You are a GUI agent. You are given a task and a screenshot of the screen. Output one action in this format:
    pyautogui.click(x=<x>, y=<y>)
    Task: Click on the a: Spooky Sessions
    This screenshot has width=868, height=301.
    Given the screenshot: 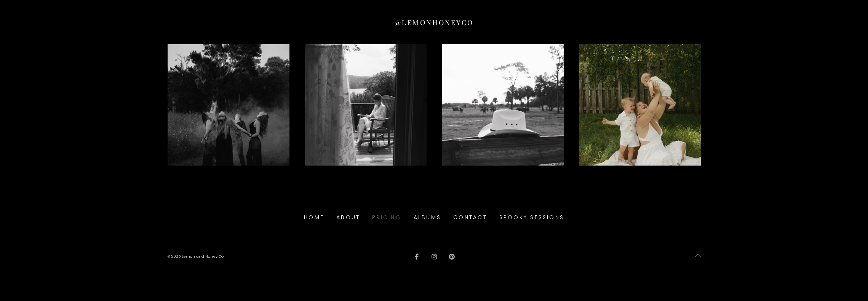 What is the action you would take?
    pyautogui.click(x=532, y=217)
    